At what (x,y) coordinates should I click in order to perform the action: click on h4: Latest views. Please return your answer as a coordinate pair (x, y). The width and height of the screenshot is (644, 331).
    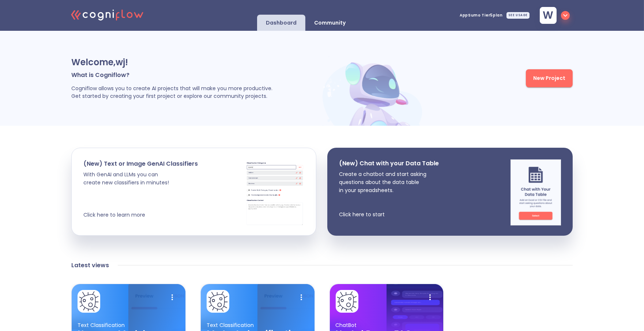
    Looking at the image, I should click on (90, 265).